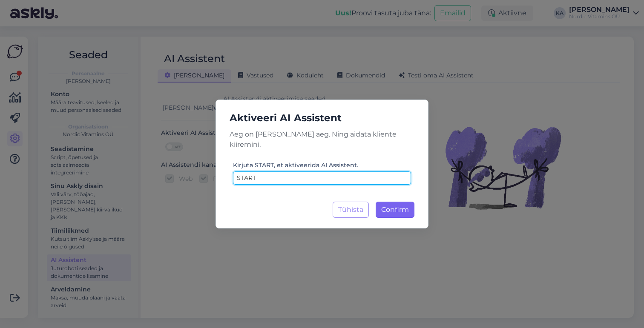 This screenshot has height=328, width=644. What do you see at coordinates (395, 210) in the screenshot?
I see `button: Confirm` at bounding box center [395, 210].